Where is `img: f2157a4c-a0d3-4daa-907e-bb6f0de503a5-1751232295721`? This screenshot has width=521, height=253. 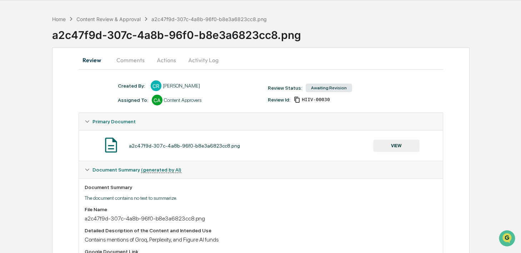 img: f2157a4c-a0d3-4daa-907e-bb6f0de503a5-1751232295721 is located at coordinates (9, 9).